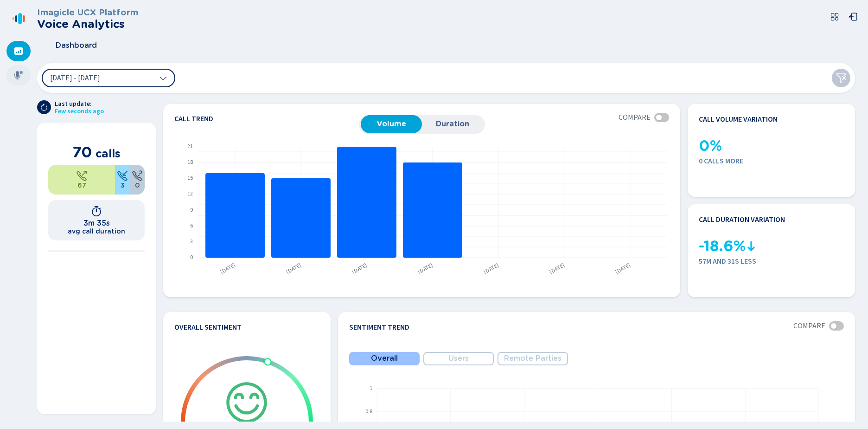  I want to click on div: 0%, so click(137, 179).